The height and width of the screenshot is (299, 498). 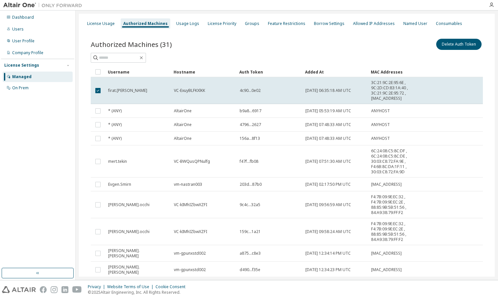 What do you see at coordinates (101, 24) in the screenshot?
I see `div: License Usage` at bounding box center [101, 24].